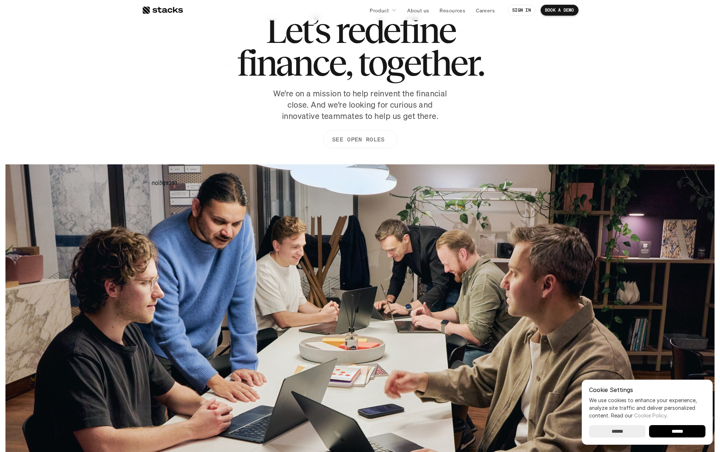  Describe the element at coordinates (358, 139) in the screenshot. I see `p: SEE OPEN ROLES` at that location.